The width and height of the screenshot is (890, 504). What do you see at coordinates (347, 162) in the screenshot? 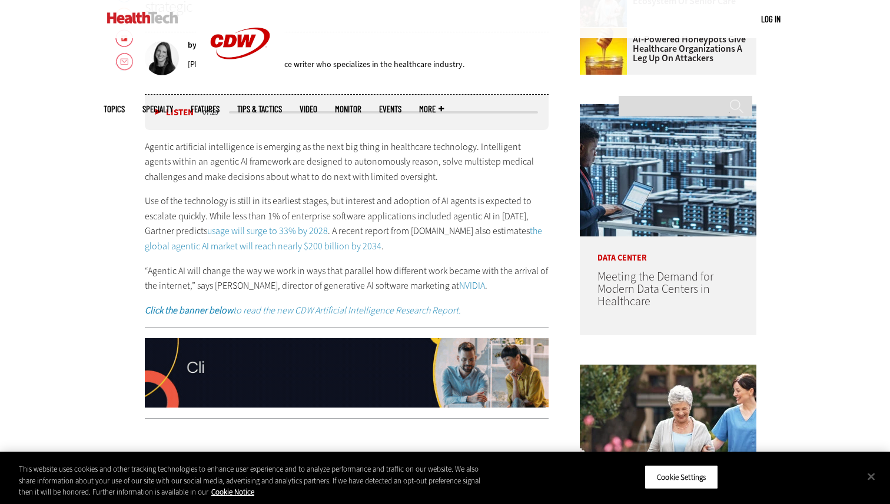
I see `p: Agentic artificial intelligence is emerging as the next big thing in healthcare technology. Intel...` at bounding box center [347, 162].